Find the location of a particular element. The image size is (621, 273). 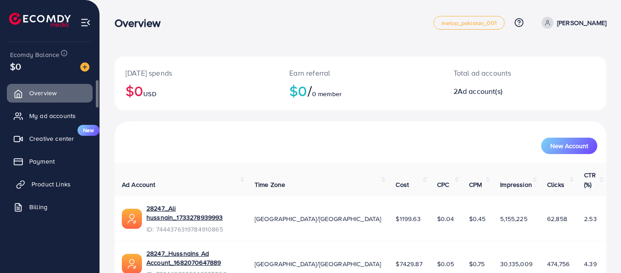

h2: 2 is located at coordinates (504, 91).